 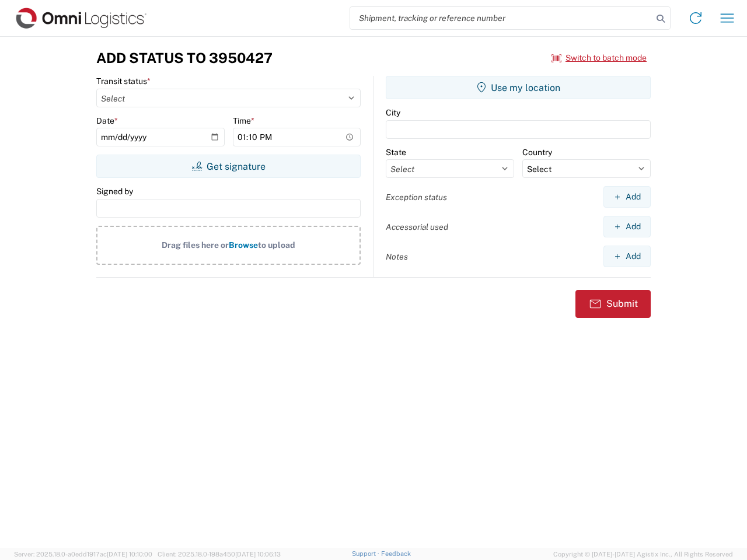 I want to click on label: Time, so click(x=243, y=121).